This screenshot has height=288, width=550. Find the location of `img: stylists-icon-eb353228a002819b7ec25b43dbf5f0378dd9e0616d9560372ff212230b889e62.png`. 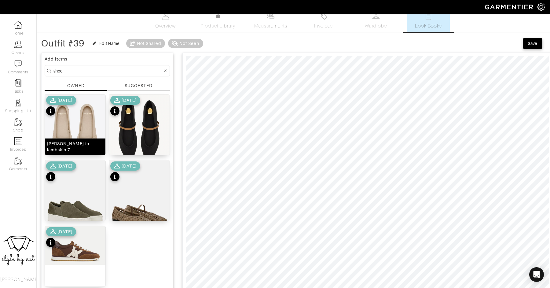

img: stylists-icon-eb353228a002819b7ec25b43dbf5f0378dd9e0616d9560372ff212230b889e62.png is located at coordinates (18, 102).